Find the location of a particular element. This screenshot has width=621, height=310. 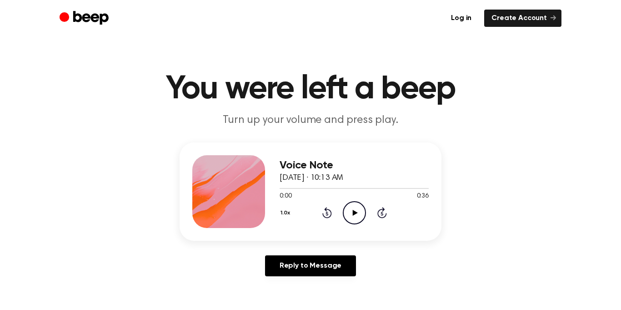

span: 0:00 is located at coordinates (285, 196).